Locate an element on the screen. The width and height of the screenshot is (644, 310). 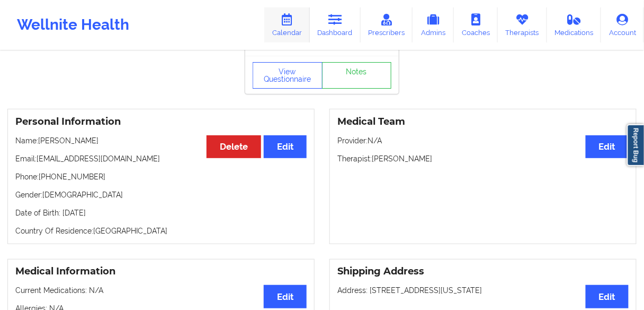
a: Account is located at coordinates (623, 25).